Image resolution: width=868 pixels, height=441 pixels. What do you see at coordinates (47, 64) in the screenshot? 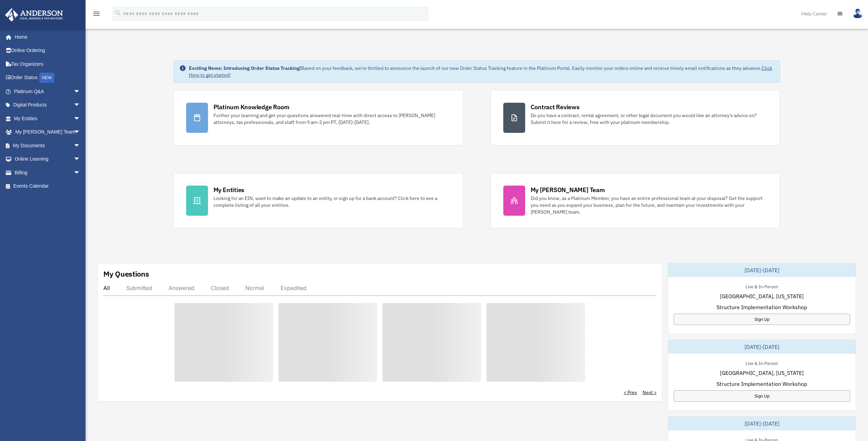
I see `a: Tax Organizers` at bounding box center [47, 64].